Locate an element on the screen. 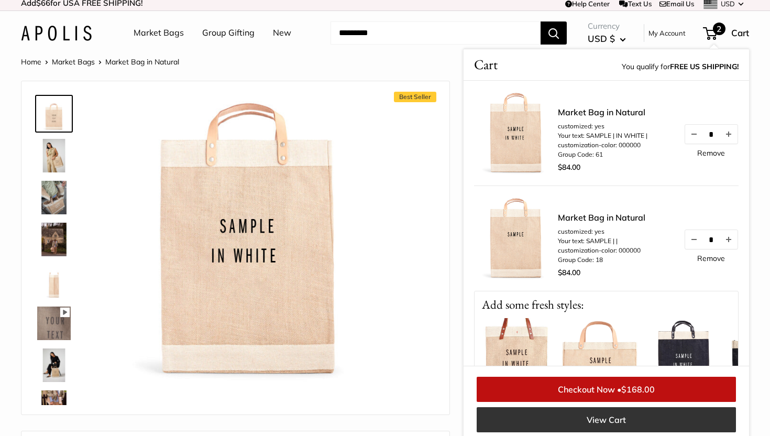 This screenshot has height=436, width=770. a: description_13" wide, 18" high, 8" deep; handles: 3.5" is located at coordinates (54, 281).